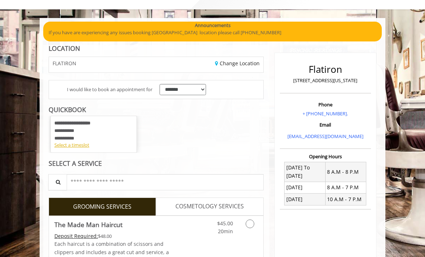  Describe the element at coordinates (346, 187) in the screenshot. I see `td: 8 A.M - 7 P.M` at that location.